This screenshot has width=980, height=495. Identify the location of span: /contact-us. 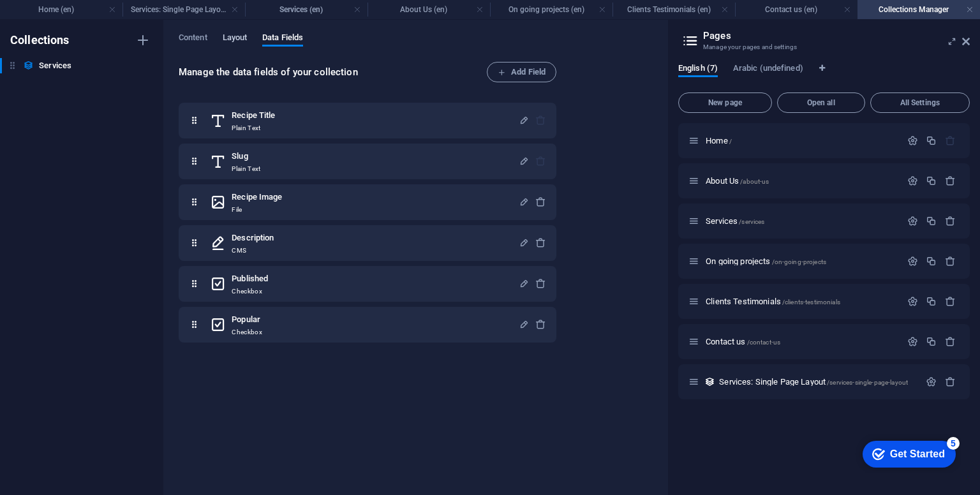
(764, 342).